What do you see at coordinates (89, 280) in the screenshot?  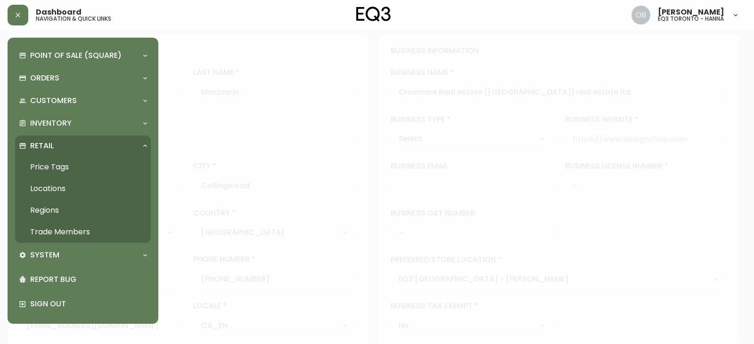 I see `p: Report Bug` at bounding box center [89, 280].